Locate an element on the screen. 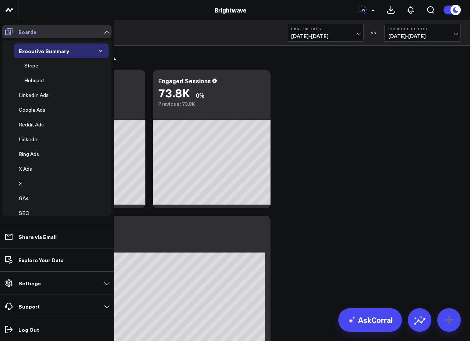 This screenshot has width=470, height=341. div: Executive Summary is located at coordinates (44, 51).